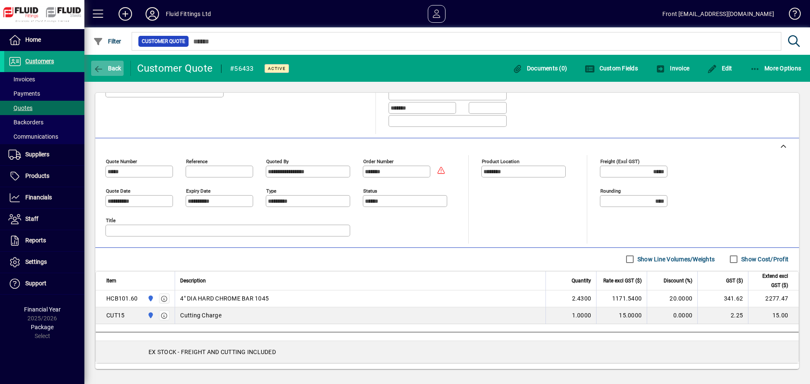 The height and width of the screenshot is (384, 810). What do you see at coordinates (36, 284) in the screenshot?
I see `span: Support` at bounding box center [36, 284].